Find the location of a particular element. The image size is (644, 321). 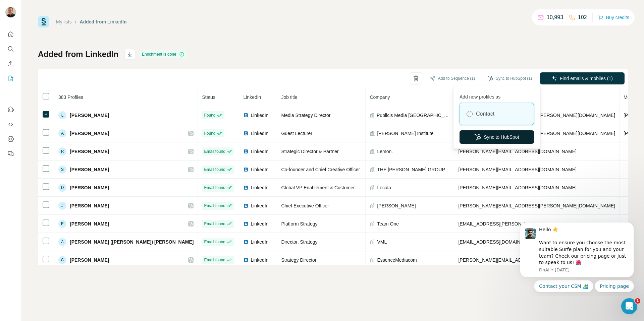

button: Feedback is located at coordinates (11, 154).